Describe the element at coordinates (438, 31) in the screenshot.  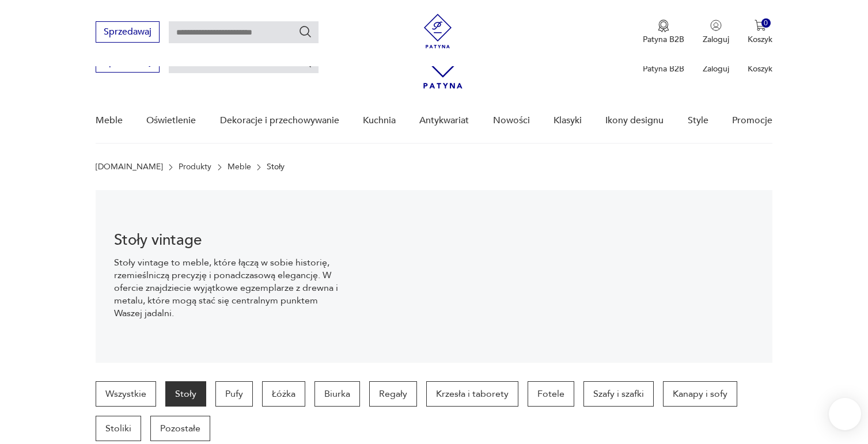
I see `img: Patyna - sklep z meblami i dekoracjami vintage` at that location.